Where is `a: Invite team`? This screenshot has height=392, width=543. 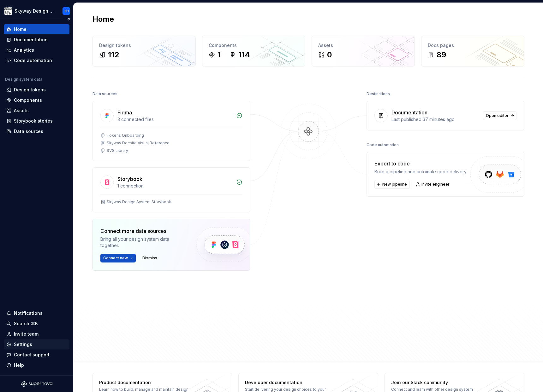 a: Invite team is located at coordinates (37, 334).